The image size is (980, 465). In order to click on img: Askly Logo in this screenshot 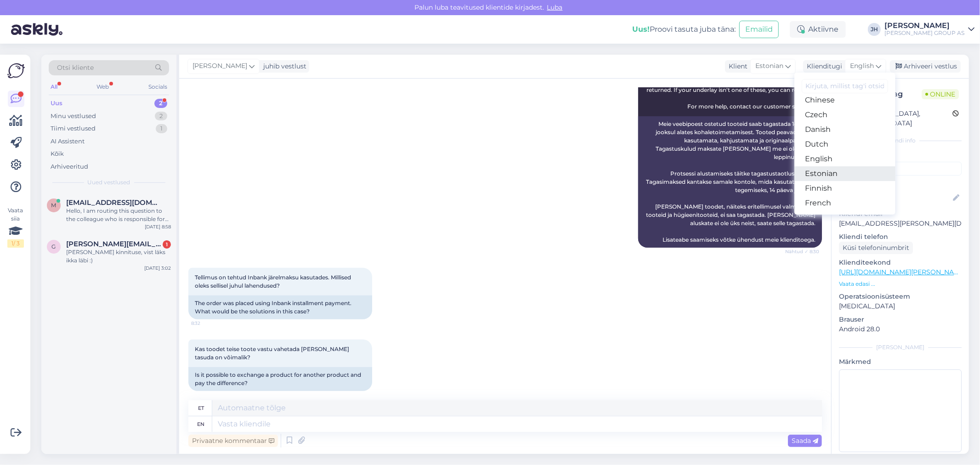, I will do `click(16, 71)`.